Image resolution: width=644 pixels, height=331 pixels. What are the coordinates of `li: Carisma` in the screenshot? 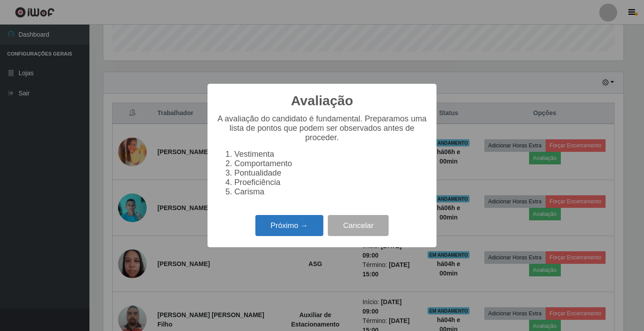 It's located at (331, 192).